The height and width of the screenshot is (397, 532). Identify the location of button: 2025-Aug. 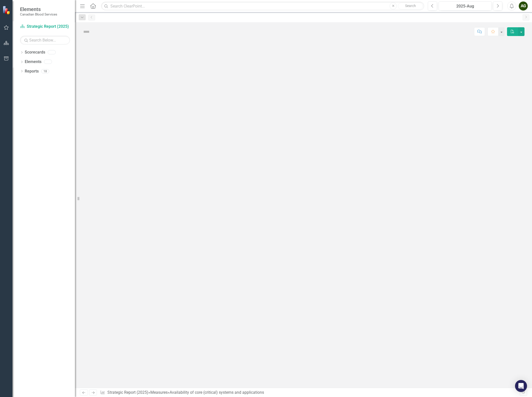
(465, 6).